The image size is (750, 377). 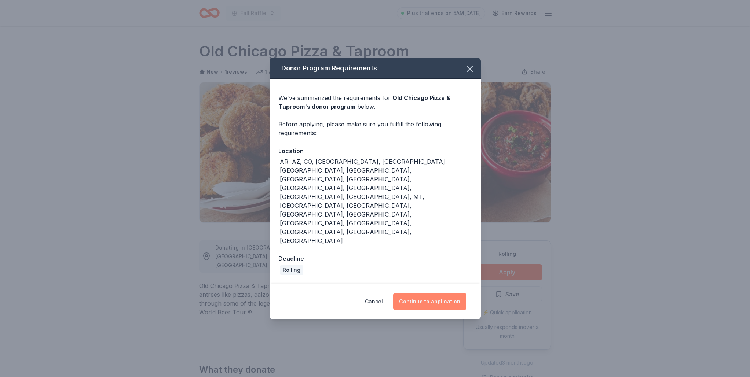 What do you see at coordinates (375, 259) in the screenshot?
I see `div: Deadline` at bounding box center [375, 259].